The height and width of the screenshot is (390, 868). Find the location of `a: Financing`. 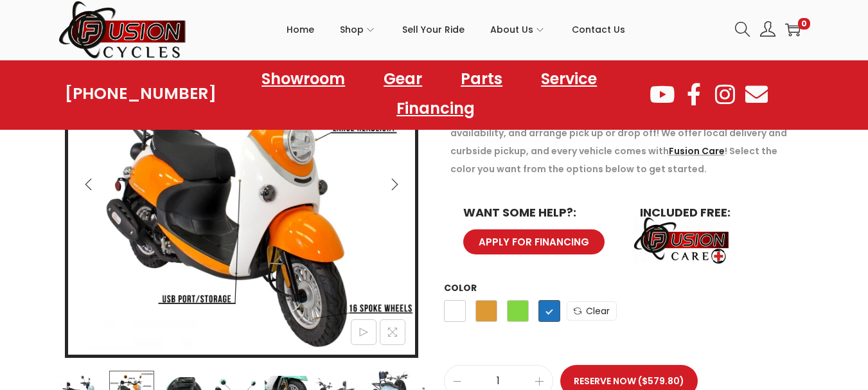

a: Financing is located at coordinates (435, 109).